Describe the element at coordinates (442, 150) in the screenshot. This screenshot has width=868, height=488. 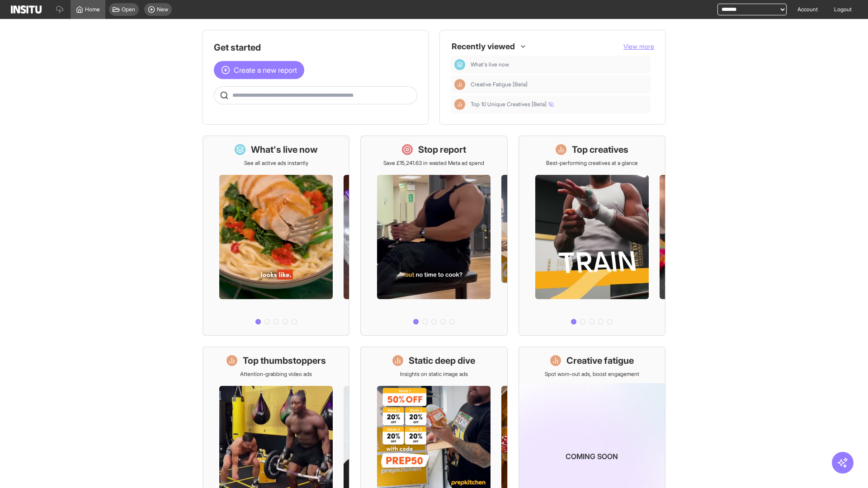
I see `h1: Stop report` at that location.